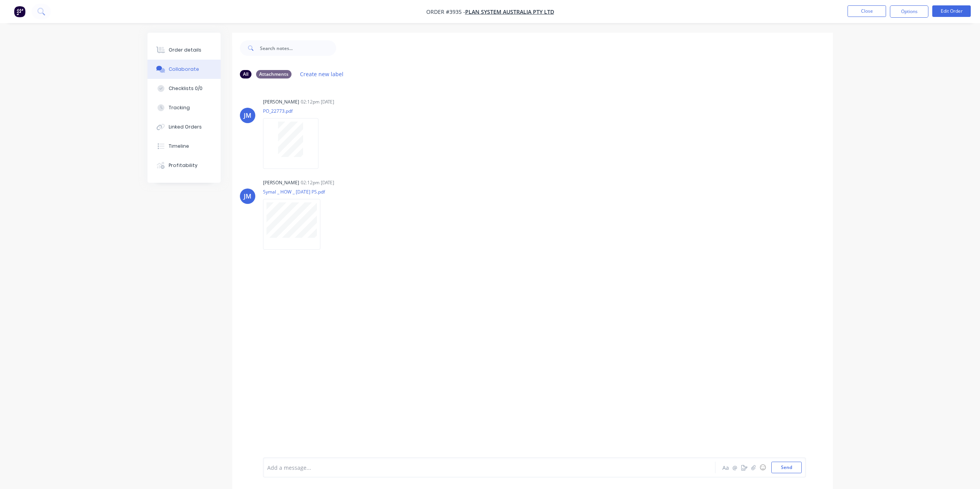  What do you see at coordinates (184, 146) in the screenshot?
I see `button: Timeline` at bounding box center [184, 146].